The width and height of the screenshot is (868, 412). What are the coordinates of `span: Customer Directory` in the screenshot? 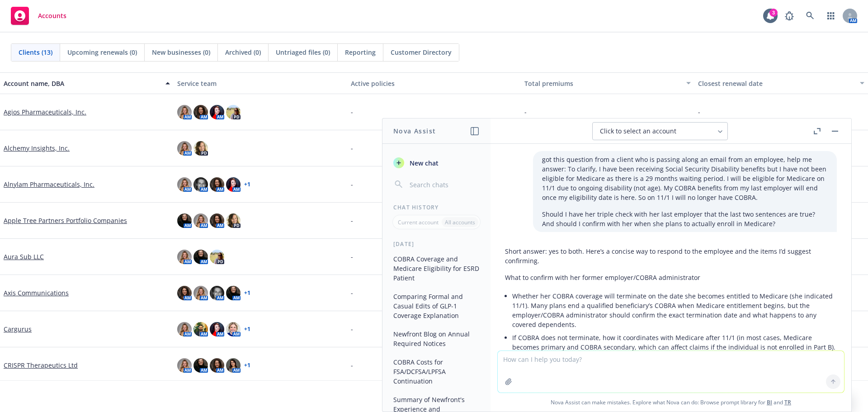 It's located at (421, 52).